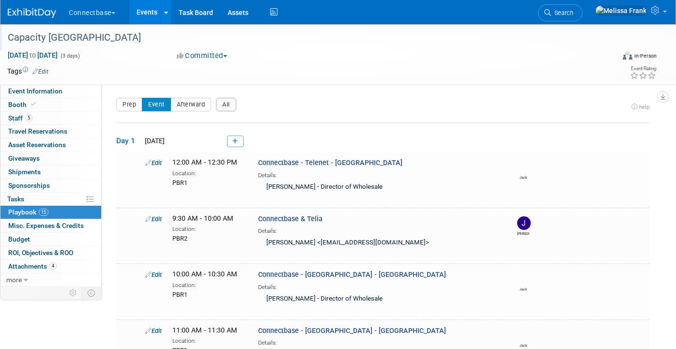 The width and height of the screenshot is (676, 349). Describe the element at coordinates (51, 226) in the screenshot. I see `a: Misc. Expenses & Credits` at that location.